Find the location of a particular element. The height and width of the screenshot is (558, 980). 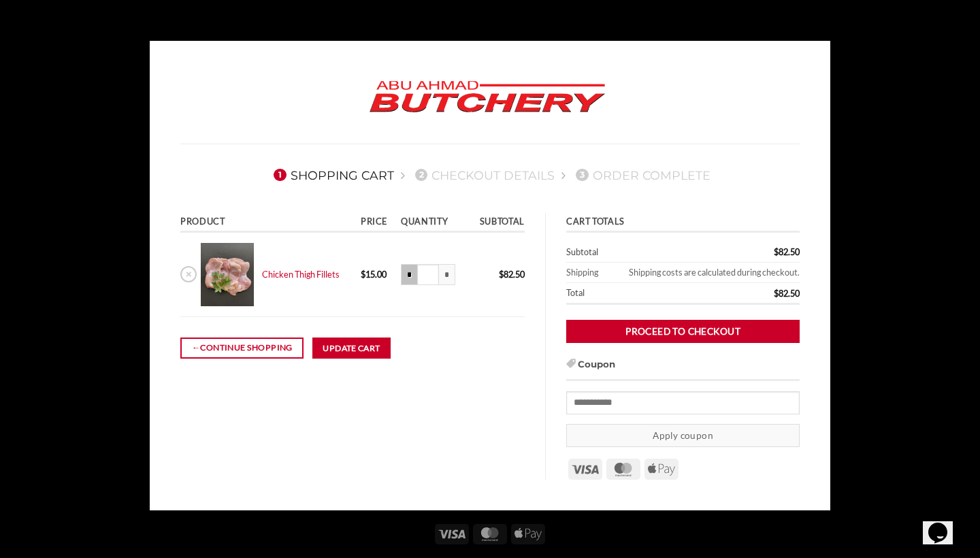

button: Apply coupon is located at coordinates (683, 435).